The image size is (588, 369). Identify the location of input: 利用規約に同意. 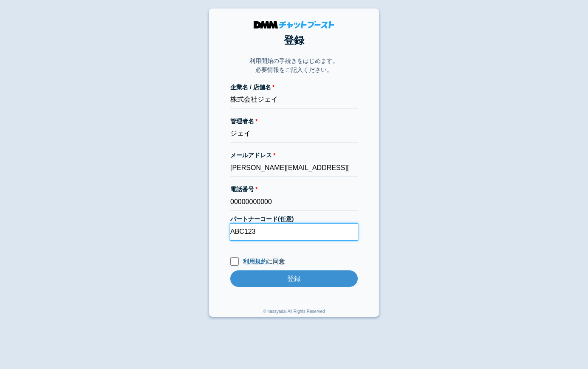
(235, 262).